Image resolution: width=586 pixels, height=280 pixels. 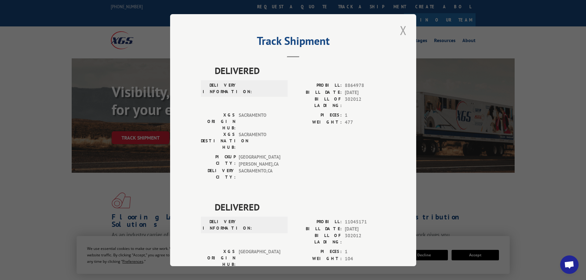 I want to click on span: 11045171, so click(x=365, y=222).